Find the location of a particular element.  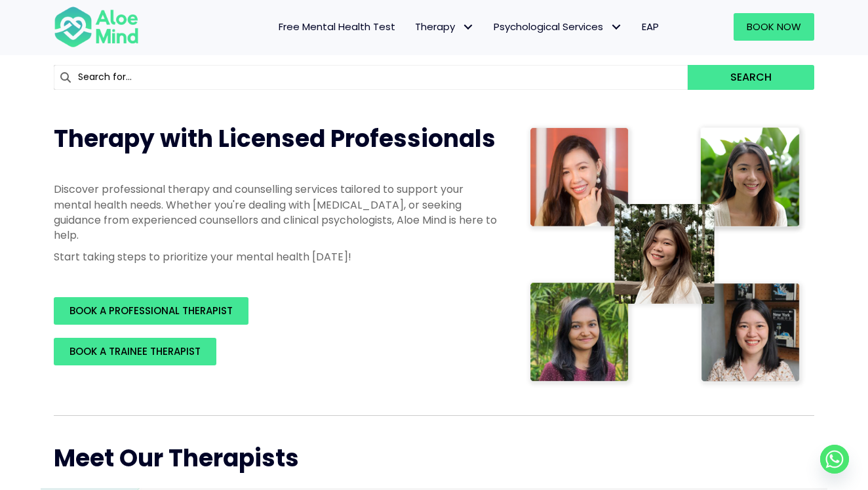

span: BOOK A TRAINEE THERAPIST is located at coordinates (135, 351).